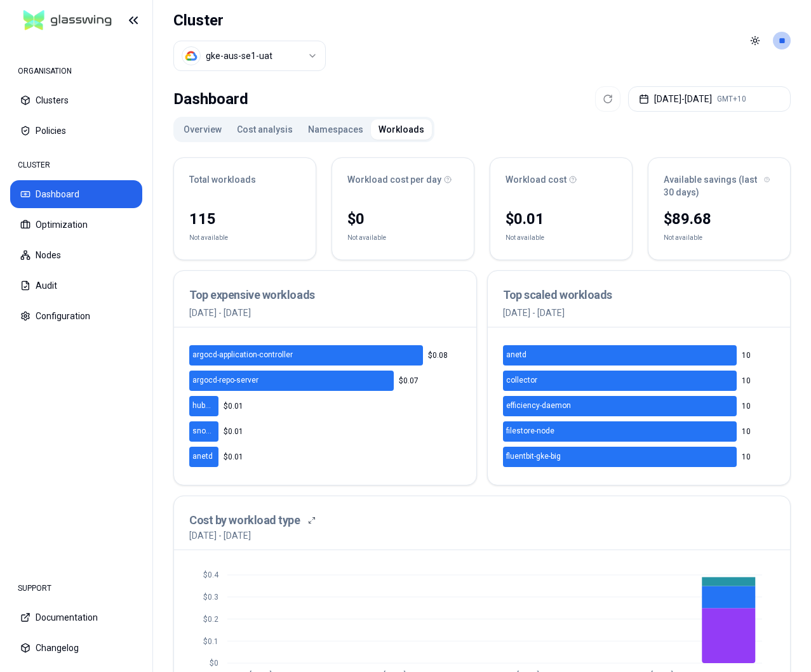  Describe the element at coordinates (77, 648) in the screenshot. I see `button: Changelog` at that location.